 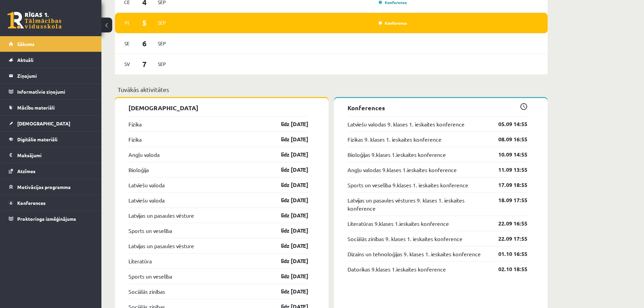 I want to click on p: Konferences, so click(x=438, y=107).